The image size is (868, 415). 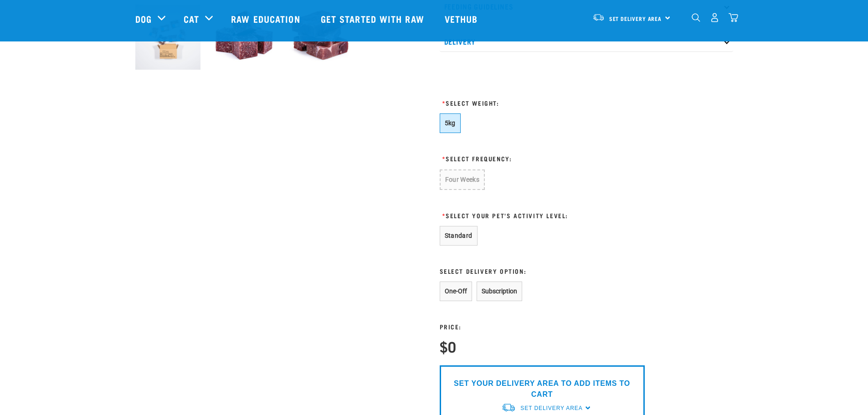 I want to click on h3: Select Weight:, so click(x=542, y=102).